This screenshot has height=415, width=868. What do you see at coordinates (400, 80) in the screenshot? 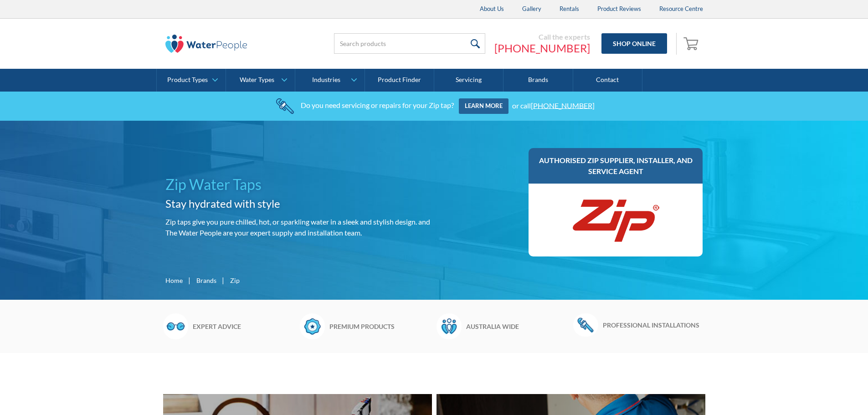
I see `a: Product Finder` at bounding box center [400, 80].